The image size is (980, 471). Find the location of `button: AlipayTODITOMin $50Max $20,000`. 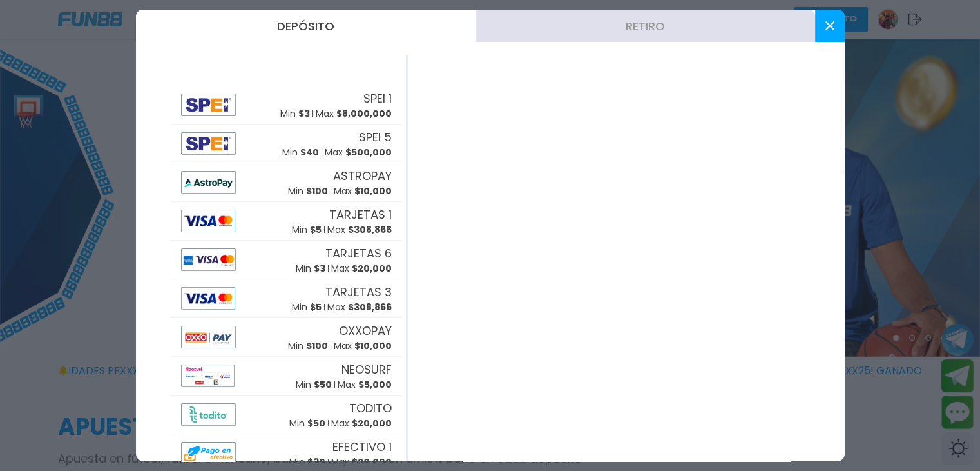

button: AlipayTODITOMin $50Max $20,000 is located at coordinates (286, 415).